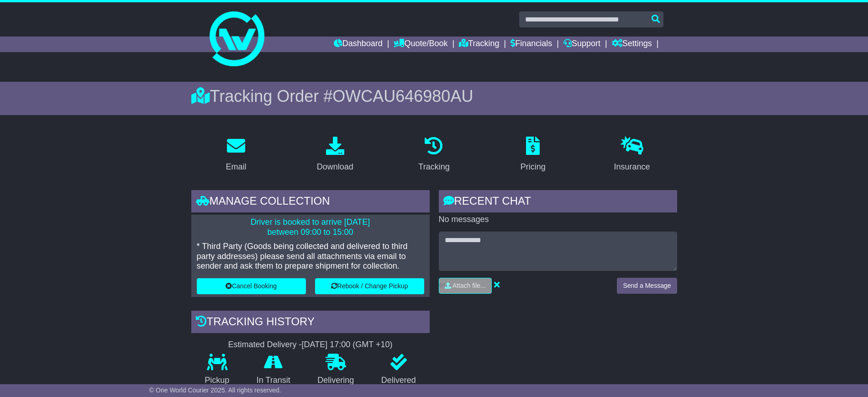 Image resolution: width=868 pixels, height=397 pixels. I want to click on p: Delivering, so click(336, 380).